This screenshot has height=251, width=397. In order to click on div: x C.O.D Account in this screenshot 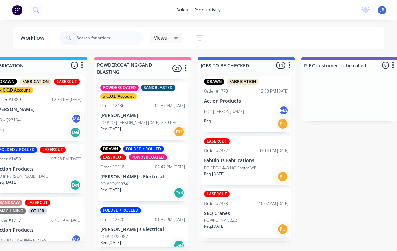, I will do `click(119, 96)`.